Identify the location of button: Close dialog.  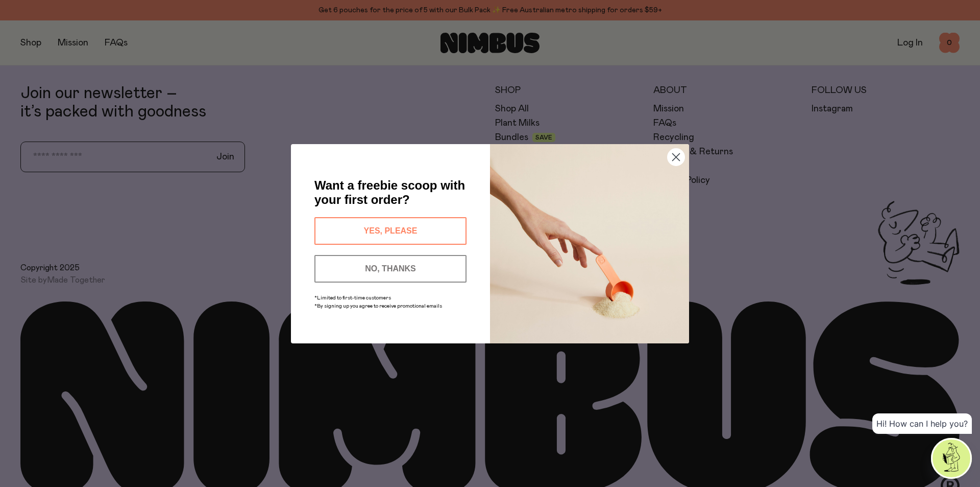
(676, 157).